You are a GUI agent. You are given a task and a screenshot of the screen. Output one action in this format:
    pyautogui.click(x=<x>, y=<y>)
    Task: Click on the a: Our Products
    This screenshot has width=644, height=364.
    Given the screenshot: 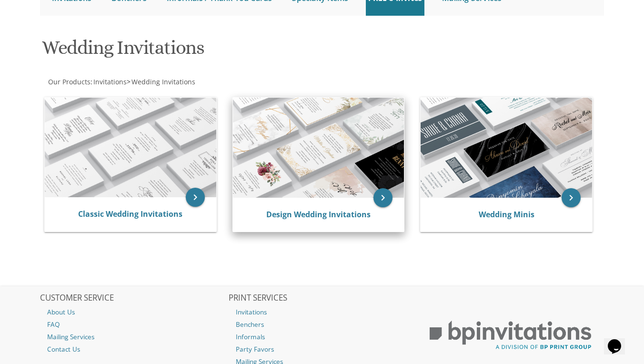 What is the action you would take?
    pyautogui.click(x=68, y=81)
    